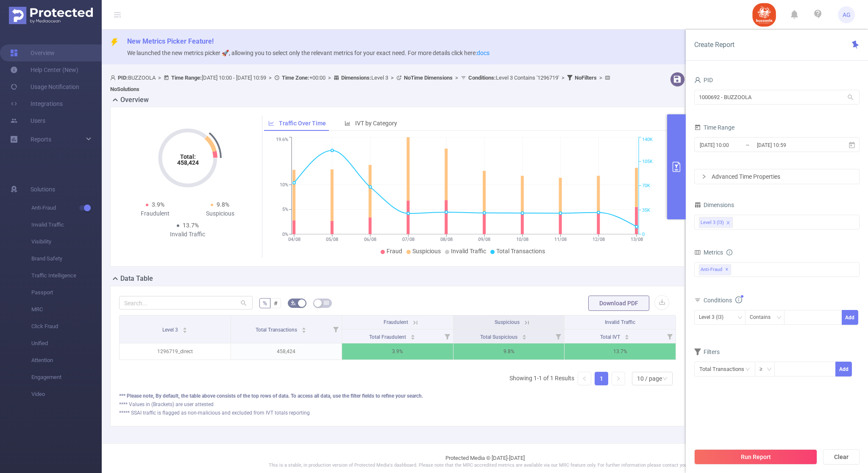 The image size is (868, 473). I want to click on button: Clear, so click(841, 457).